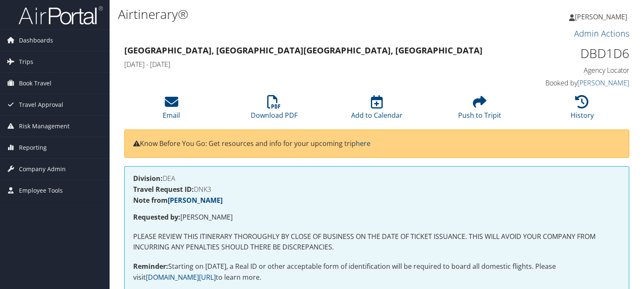  What do you see at coordinates (377, 178) in the screenshot?
I see `h4: DEA` at bounding box center [377, 178].